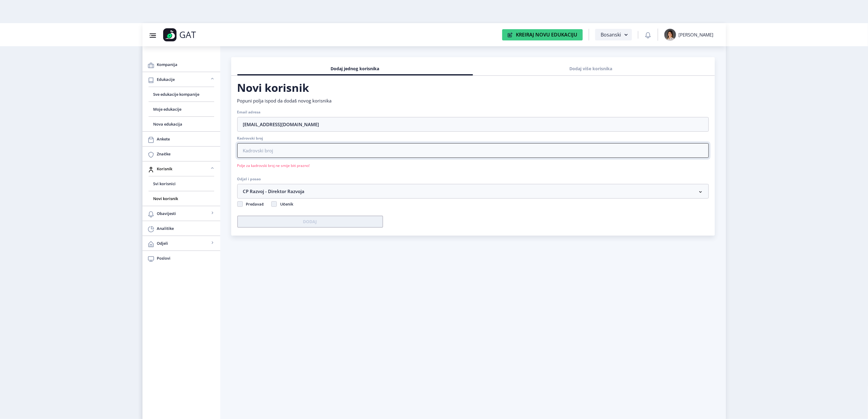 The image size is (868, 419). Describe the element at coordinates (274, 191) in the screenshot. I see `span: CP Razvoj - Direktor Razvoja` at that location.